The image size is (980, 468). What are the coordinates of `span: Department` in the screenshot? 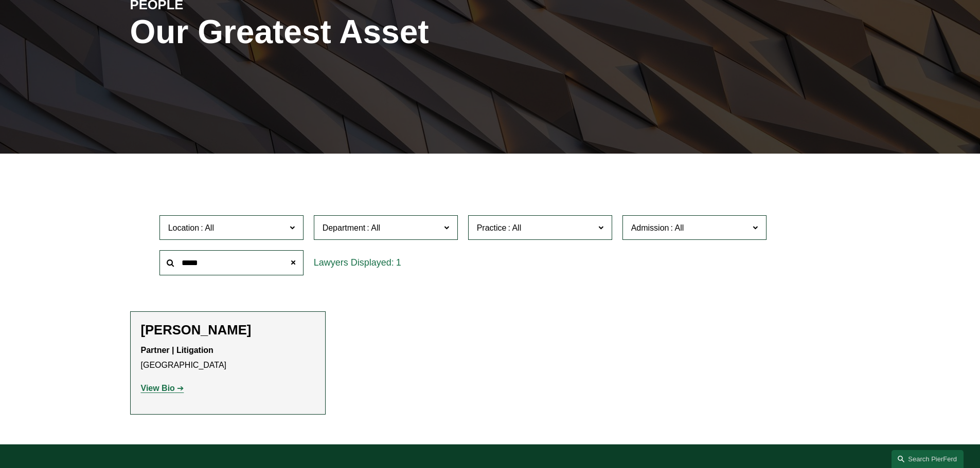 It's located at (344, 228).